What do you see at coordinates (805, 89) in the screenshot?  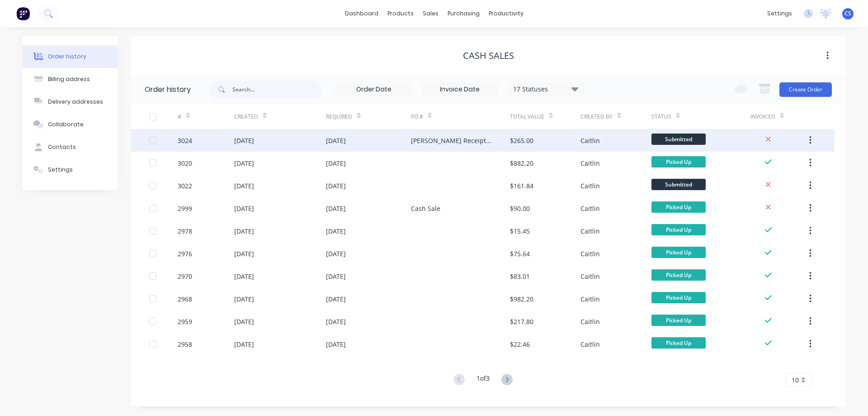 I see `button: Create Order` at bounding box center [805, 89].